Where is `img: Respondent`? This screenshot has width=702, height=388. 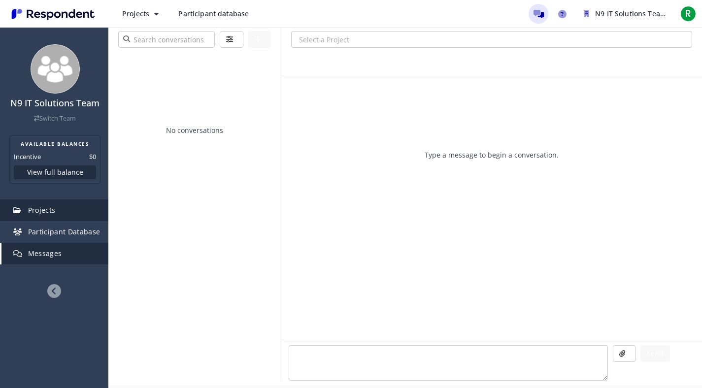
img: Respondent is located at coordinates (53, 14).